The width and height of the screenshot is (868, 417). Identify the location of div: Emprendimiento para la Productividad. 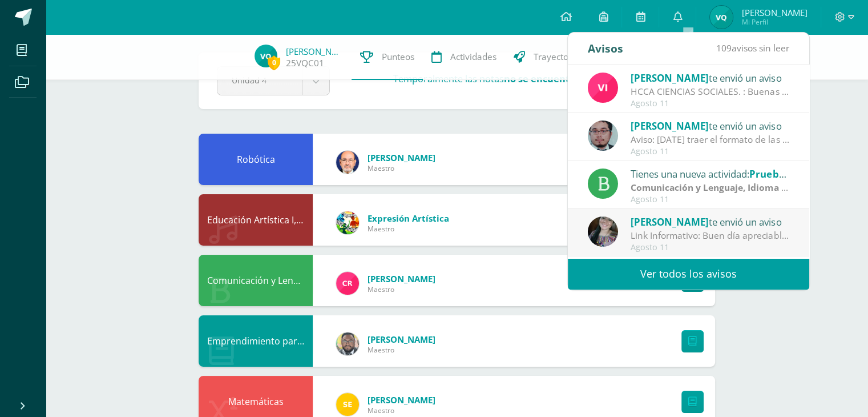
(255, 341).